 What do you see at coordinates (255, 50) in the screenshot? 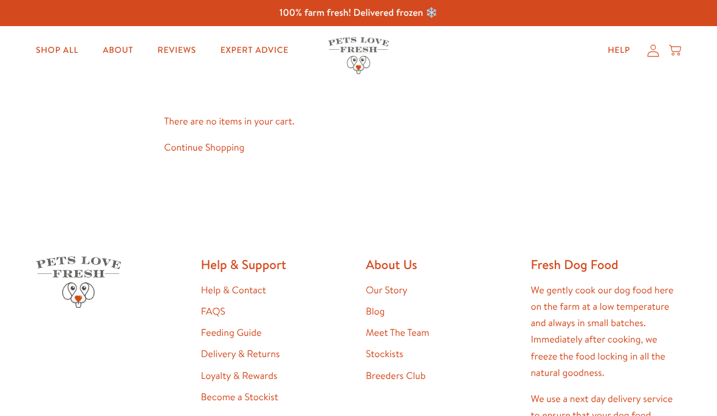
I see `a: Expert Advice` at bounding box center [255, 50].